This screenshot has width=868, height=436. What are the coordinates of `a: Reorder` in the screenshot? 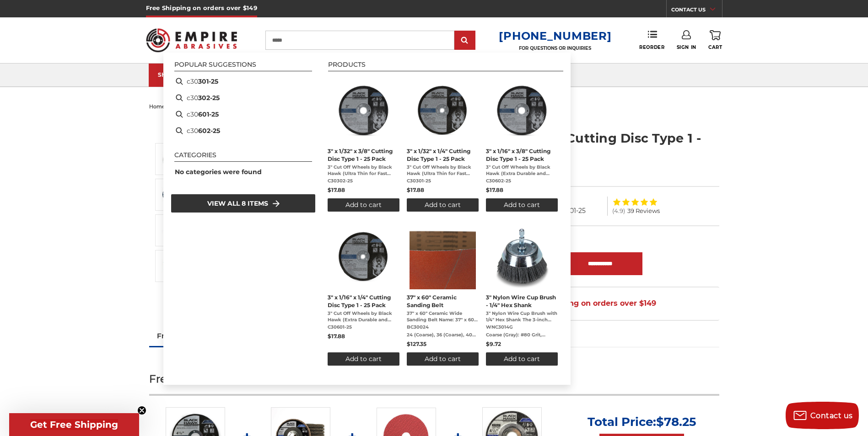 It's located at (651, 40).